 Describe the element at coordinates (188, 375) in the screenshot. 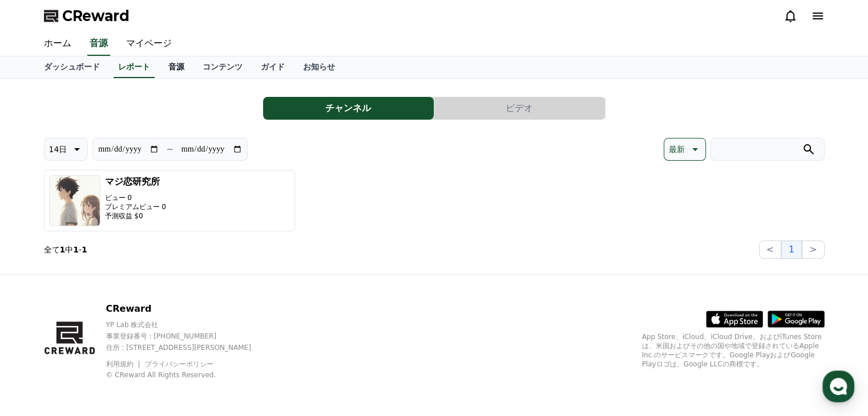

I see `p: © CReward All Rights Reserved.` at that location.